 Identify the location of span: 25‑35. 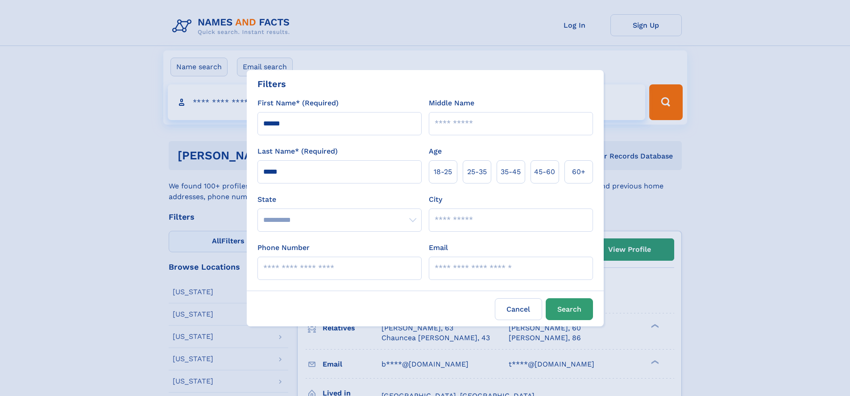
(477, 172).